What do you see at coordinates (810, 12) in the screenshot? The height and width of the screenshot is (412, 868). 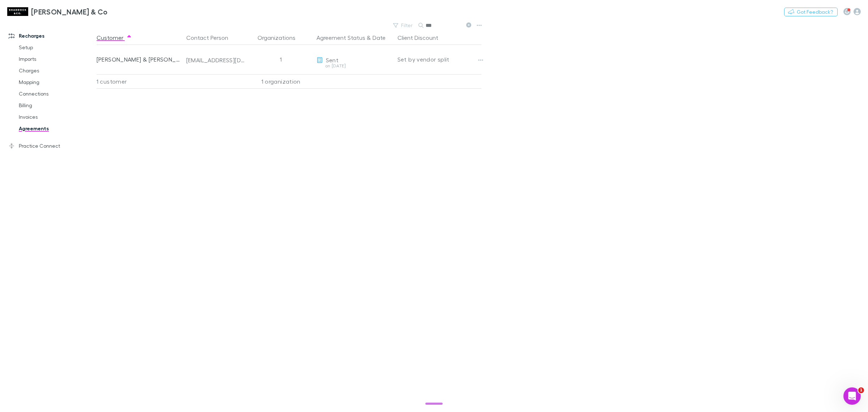 I see `button: Got Feedback?` at bounding box center [810, 12].